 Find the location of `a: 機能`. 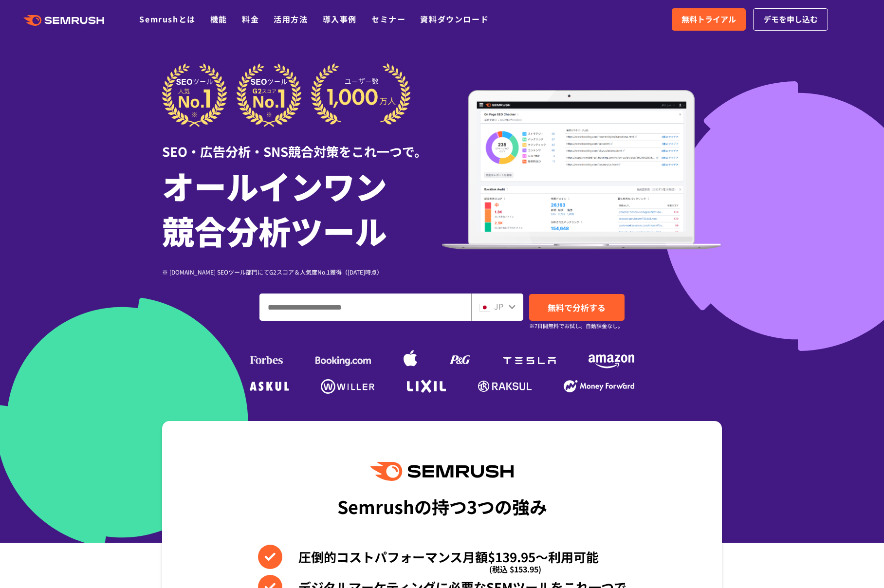

a: 機能 is located at coordinates (219, 19).